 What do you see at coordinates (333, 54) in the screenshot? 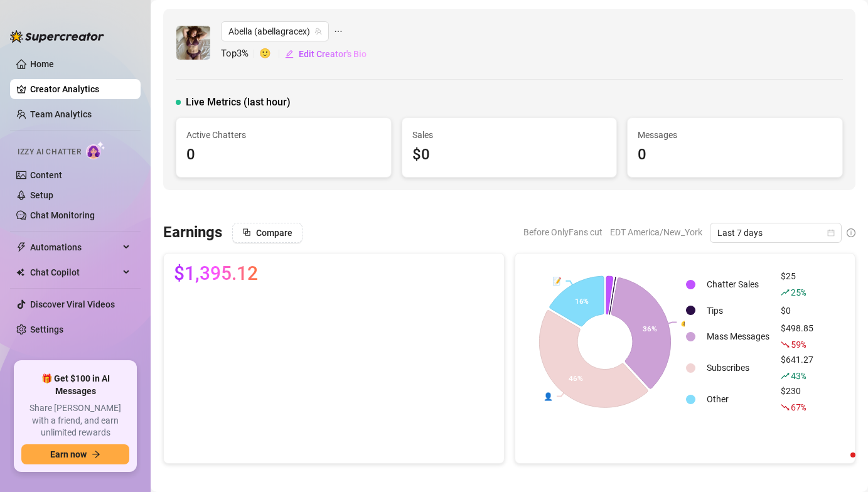
I see `span: Edit Creator's Bio` at bounding box center [333, 54].